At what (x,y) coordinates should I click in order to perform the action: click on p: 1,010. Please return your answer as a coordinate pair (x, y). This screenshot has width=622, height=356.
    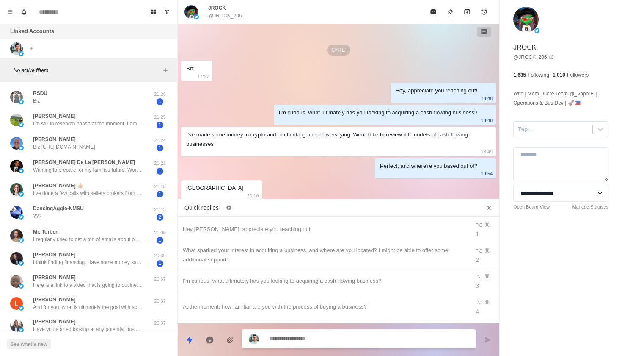
    Looking at the image, I should click on (559, 75).